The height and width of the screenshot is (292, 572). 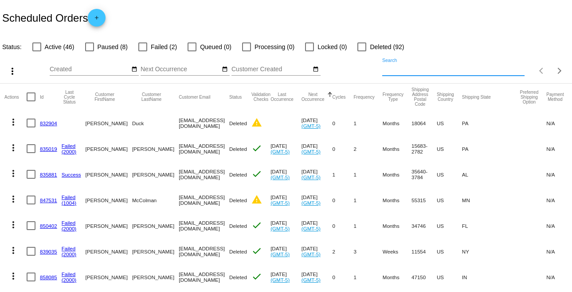 What do you see at coordinates (48, 252) in the screenshot?
I see `a: 839035` at bounding box center [48, 252].